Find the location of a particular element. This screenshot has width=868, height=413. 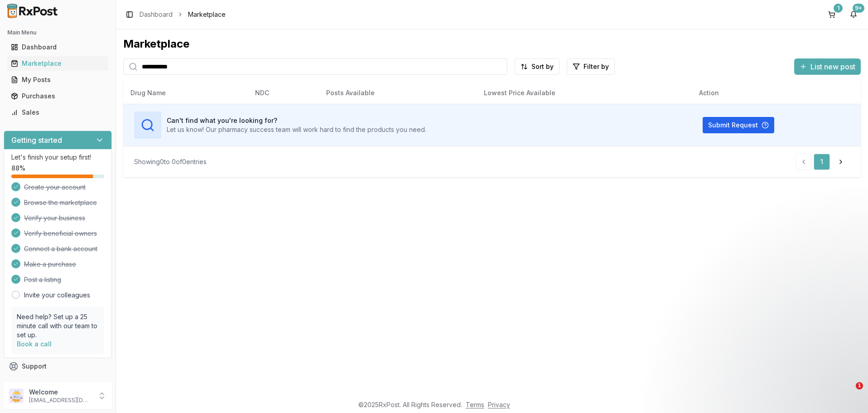

span: Browse the marketplace is located at coordinates (60, 203).